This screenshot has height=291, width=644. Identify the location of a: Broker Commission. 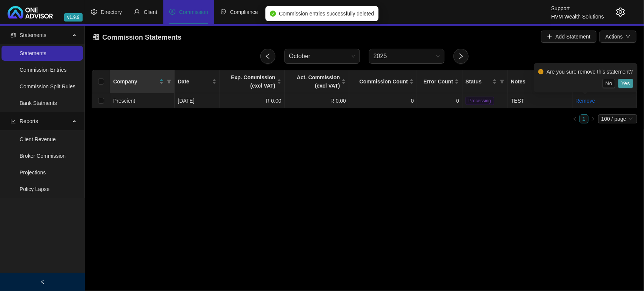
(42, 156).